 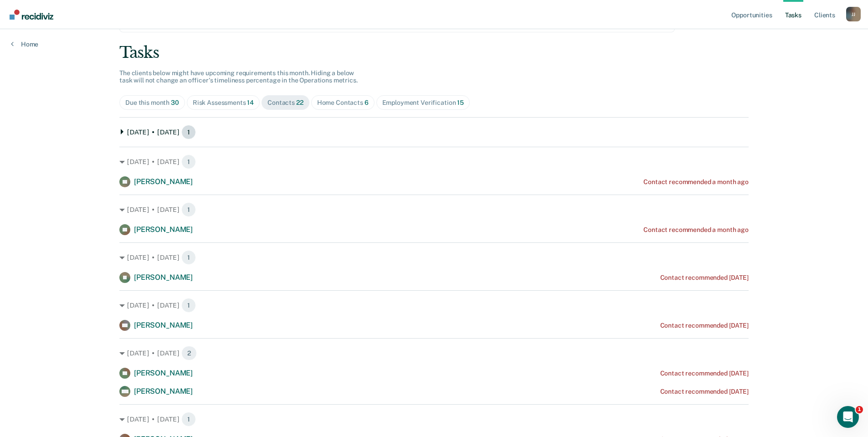 What do you see at coordinates (152, 103) in the screenshot?
I see `div: Due this month` at bounding box center [152, 103].